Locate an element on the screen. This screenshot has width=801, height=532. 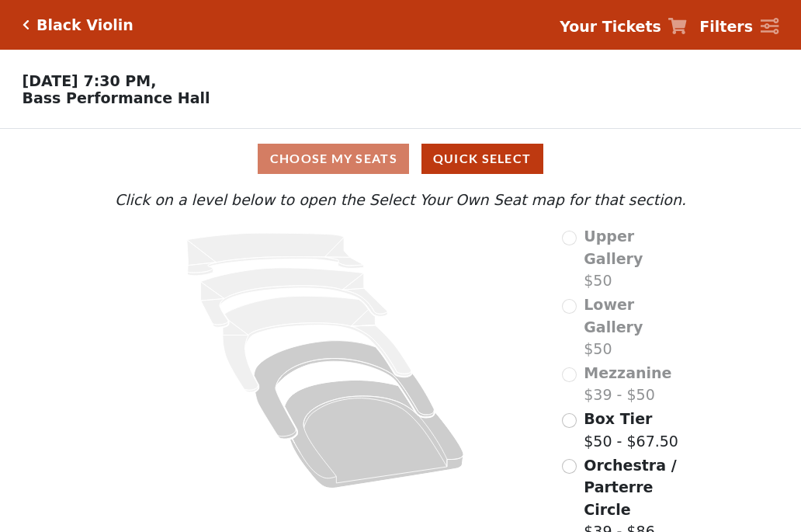
label: $39 - $50 is located at coordinates (627, 383).